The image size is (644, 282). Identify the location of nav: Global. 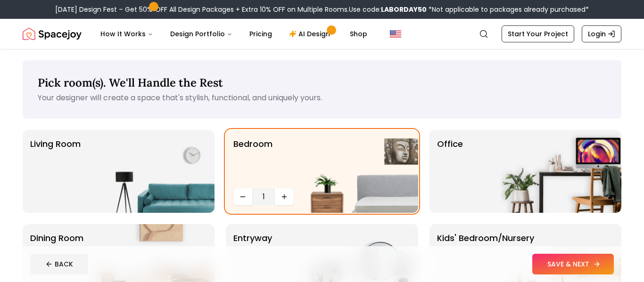
(322, 34).